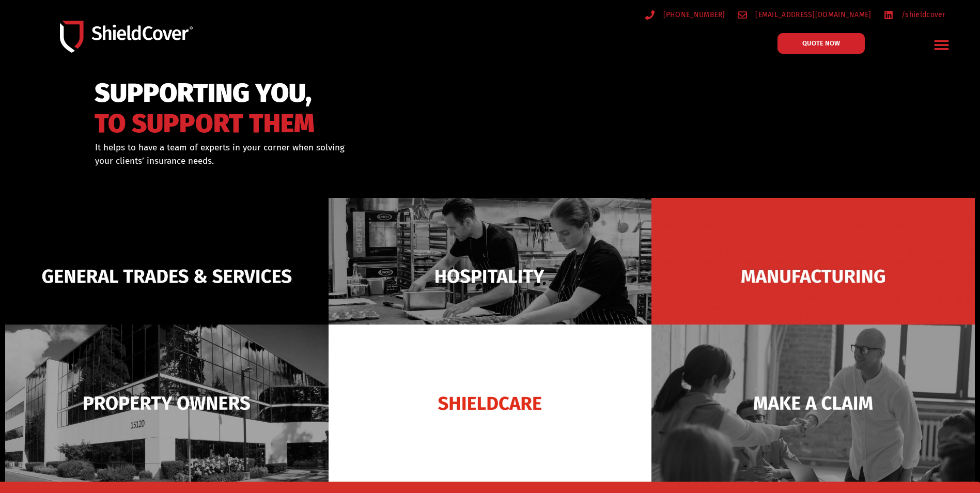 The image size is (980, 493). Describe the element at coordinates (922, 15) in the screenshot. I see `span: /shieldcover` at that location.